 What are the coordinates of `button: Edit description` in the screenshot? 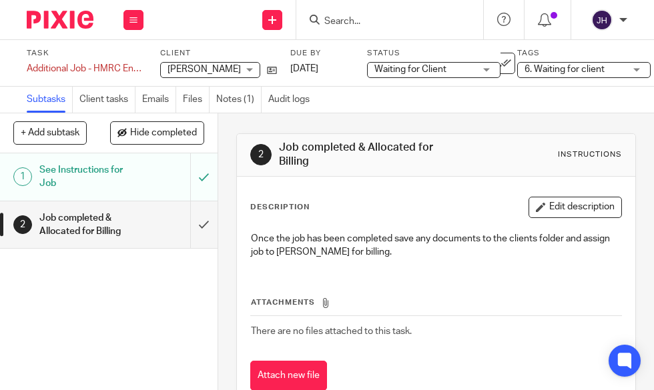 It's located at (575, 208).